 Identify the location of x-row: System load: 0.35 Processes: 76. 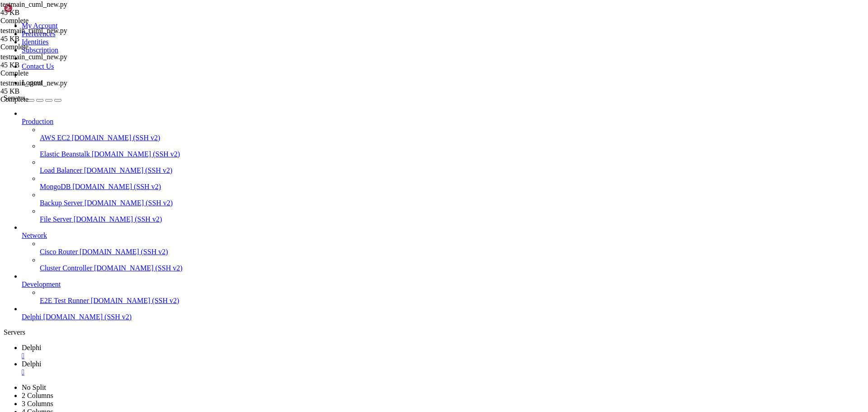
(377, 69).